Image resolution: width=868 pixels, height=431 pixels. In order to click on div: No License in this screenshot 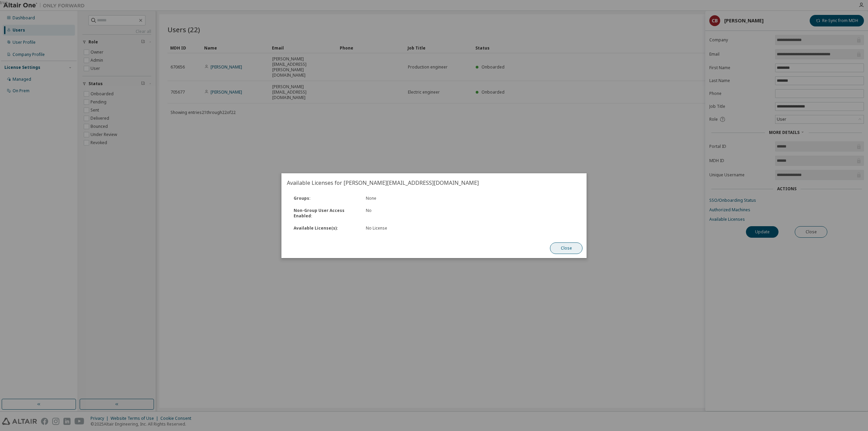, I will do `click(416, 228)`.